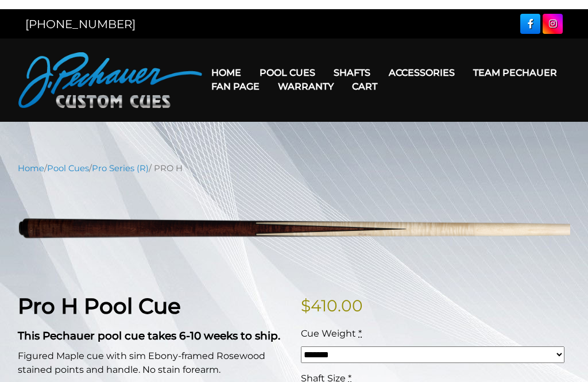  Describe the element at coordinates (328, 324) in the screenshot. I see `span: Cue Weight` at that location.